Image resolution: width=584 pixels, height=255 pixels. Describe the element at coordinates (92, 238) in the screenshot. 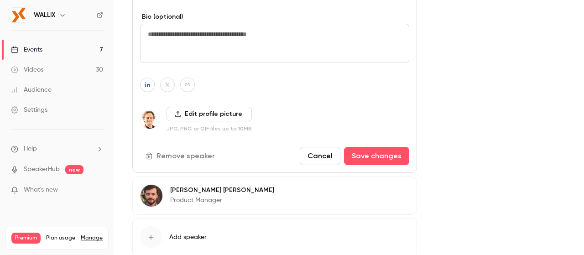

I see `a: Manage` at that location.